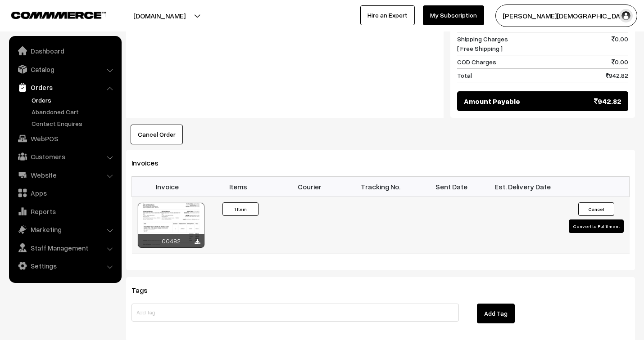 This screenshot has width=644, height=340. Describe the element at coordinates (65, 51) in the screenshot. I see `a: Dashboard` at that location.